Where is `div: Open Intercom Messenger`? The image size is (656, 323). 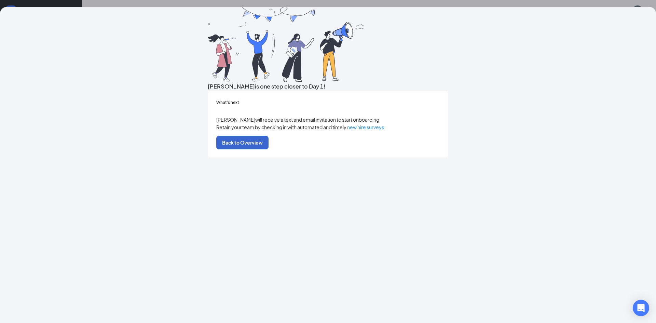 div: Open Intercom Messenger is located at coordinates (641, 308).